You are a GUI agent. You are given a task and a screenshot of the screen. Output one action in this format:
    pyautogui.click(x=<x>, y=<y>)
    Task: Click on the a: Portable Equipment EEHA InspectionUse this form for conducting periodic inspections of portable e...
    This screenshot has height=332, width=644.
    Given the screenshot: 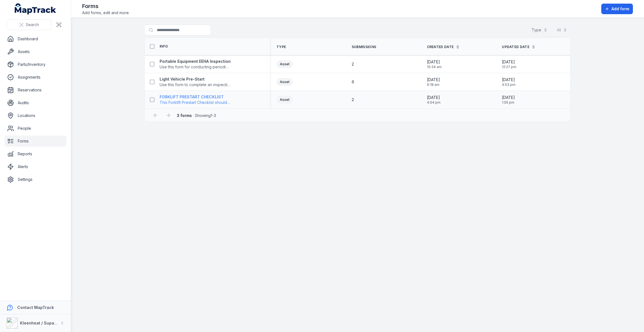 What is the action you would take?
    pyautogui.click(x=195, y=64)
    